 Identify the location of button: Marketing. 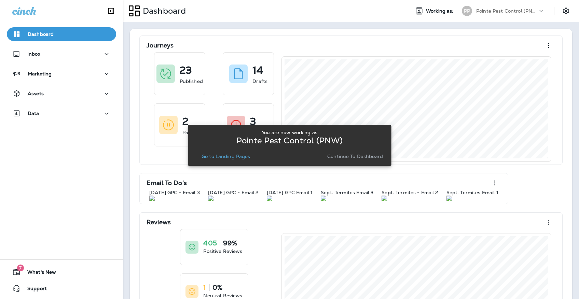
(61, 74).